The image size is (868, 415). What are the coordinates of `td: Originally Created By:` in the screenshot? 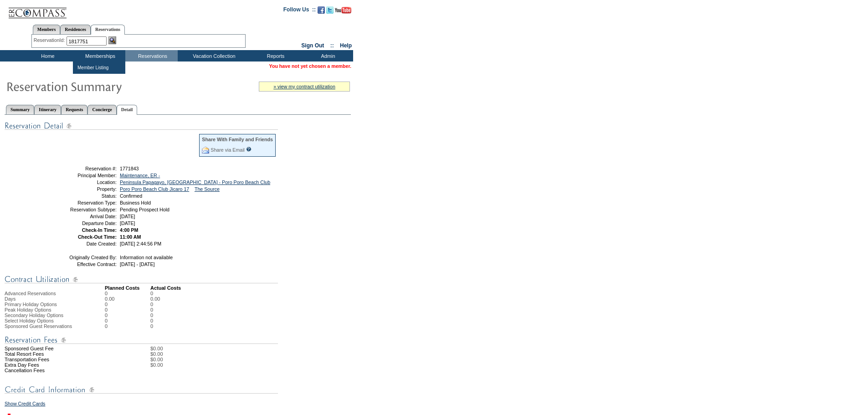 It's located at (84, 257).